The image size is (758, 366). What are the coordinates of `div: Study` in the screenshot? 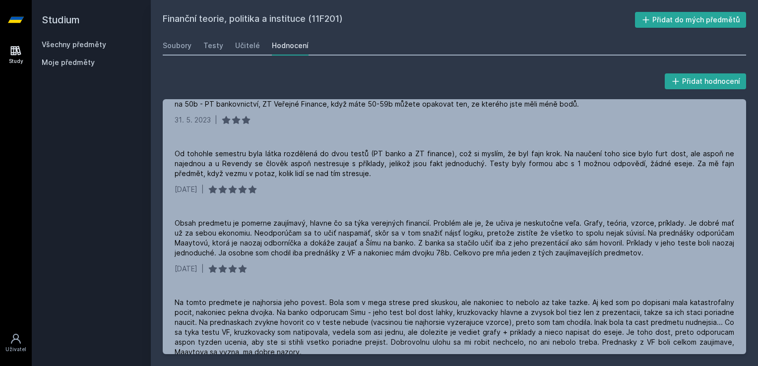 It's located at (16, 61).